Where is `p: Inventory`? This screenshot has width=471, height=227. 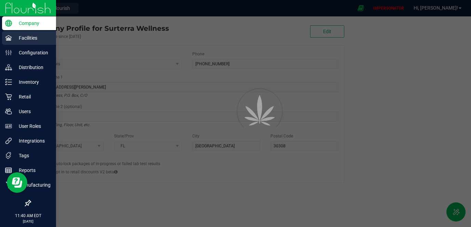
p: Inventory is located at coordinates (32, 82).